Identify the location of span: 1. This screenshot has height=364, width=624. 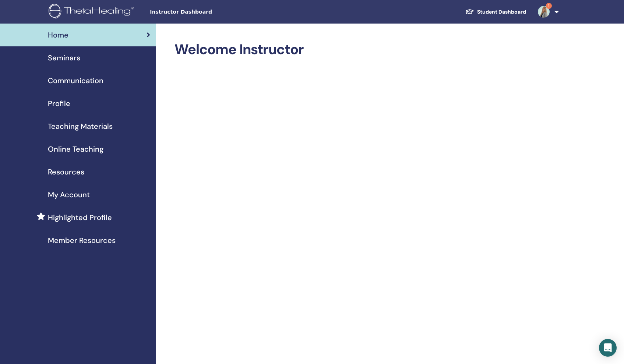
(549, 6).